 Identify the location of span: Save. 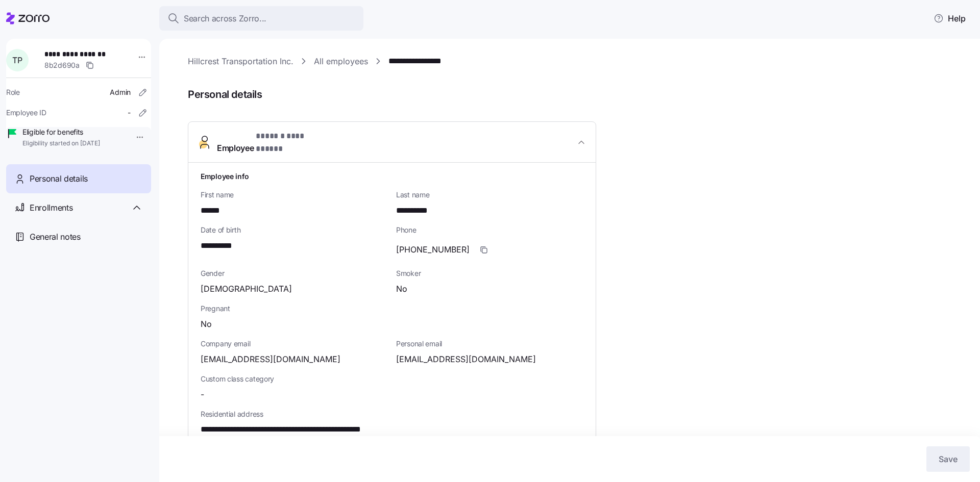
(948, 459).